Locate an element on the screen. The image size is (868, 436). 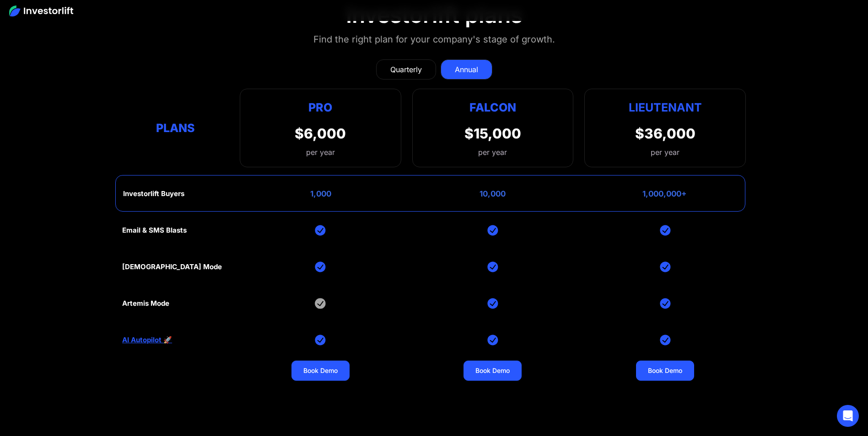
div: Artemis Mode is located at coordinates (145, 303).